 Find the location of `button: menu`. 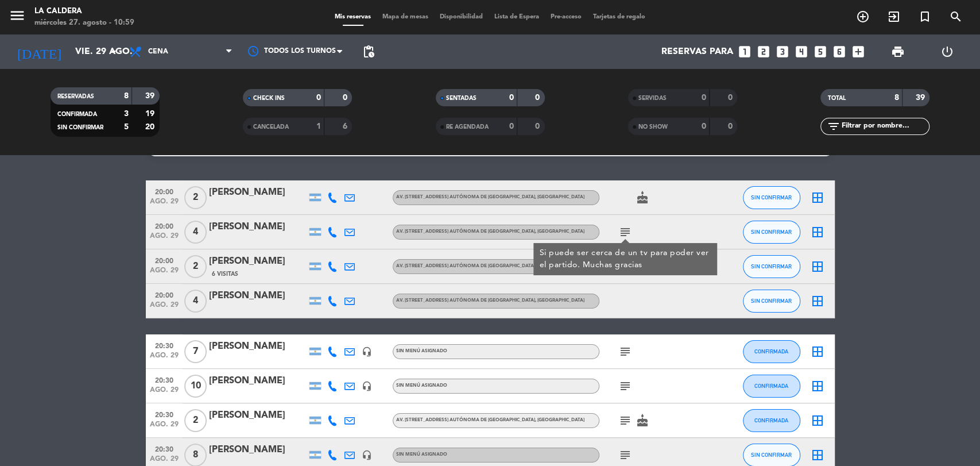

button: menu is located at coordinates (17, 17).